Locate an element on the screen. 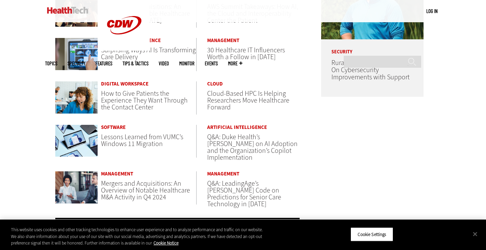  a: Video is located at coordinates (164, 63).